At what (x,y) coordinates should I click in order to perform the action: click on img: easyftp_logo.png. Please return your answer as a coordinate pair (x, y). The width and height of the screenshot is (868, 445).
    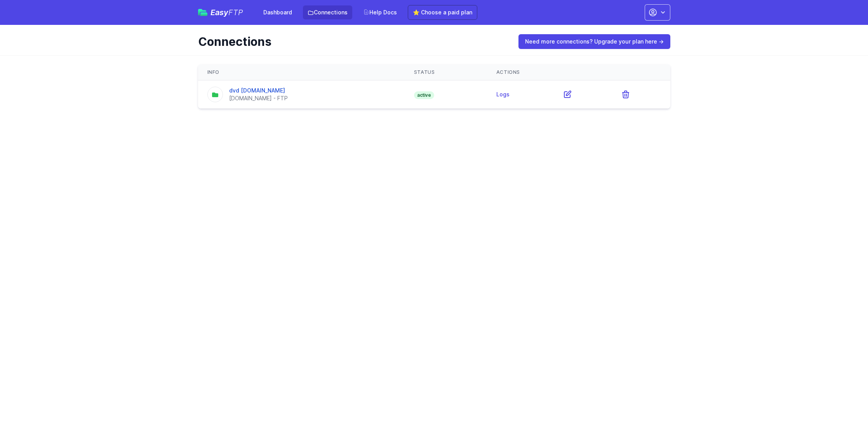
    Looking at the image, I should click on (203, 13).